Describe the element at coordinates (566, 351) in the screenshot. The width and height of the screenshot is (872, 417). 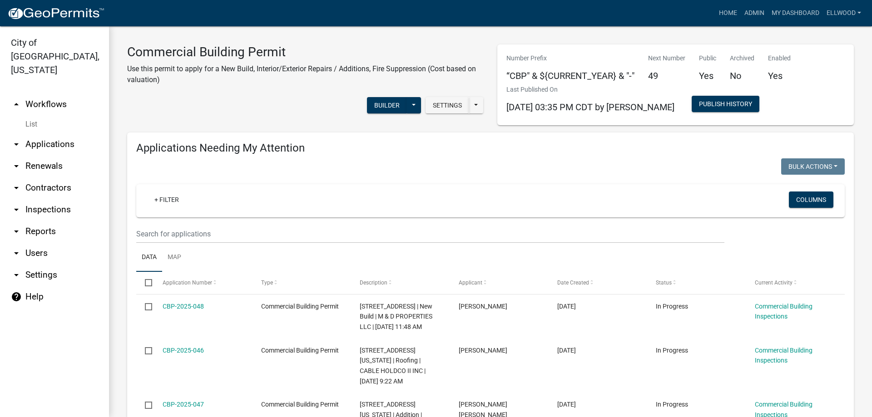
I see `span: 10/02/2025` at that location.